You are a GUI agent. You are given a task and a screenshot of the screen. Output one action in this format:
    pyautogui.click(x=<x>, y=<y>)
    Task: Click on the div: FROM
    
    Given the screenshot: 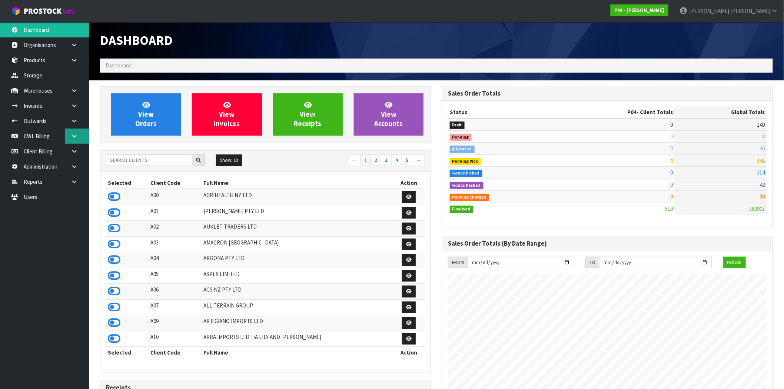 What is the action you would take?
    pyautogui.click(x=458, y=263)
    